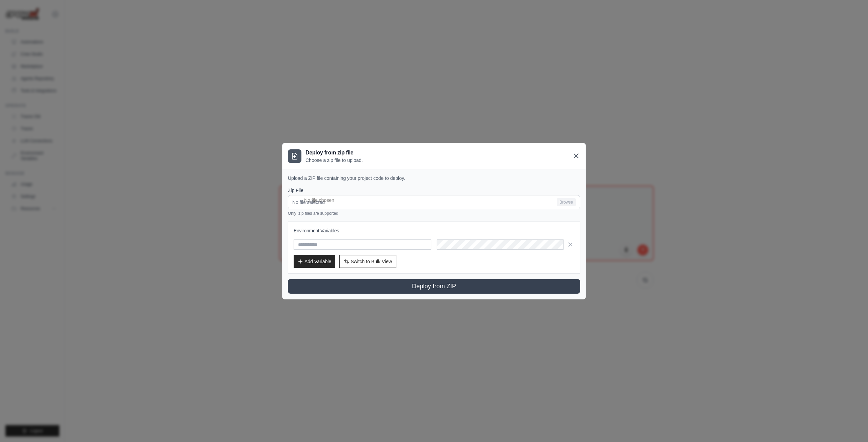  What do you see at coordinates (852, 426) in the screenshot?
I see `div: Widget de chat` at bounding box center [852, 426].